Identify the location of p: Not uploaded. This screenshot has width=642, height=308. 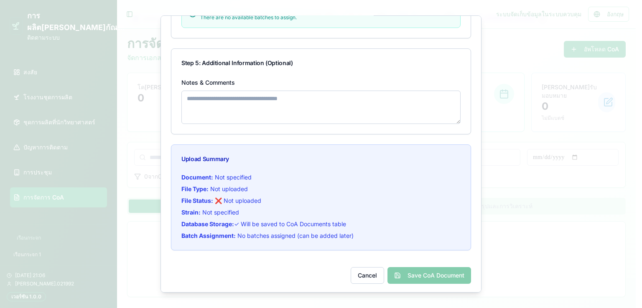
(321, 189).